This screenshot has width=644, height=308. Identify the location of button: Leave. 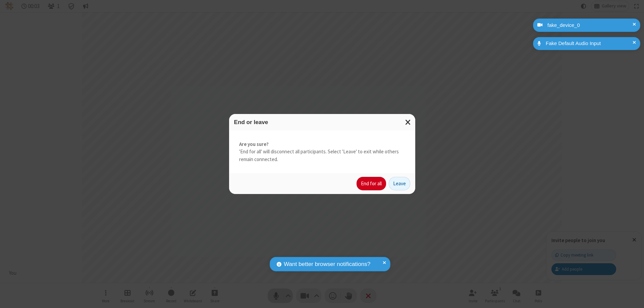
(400, 184).